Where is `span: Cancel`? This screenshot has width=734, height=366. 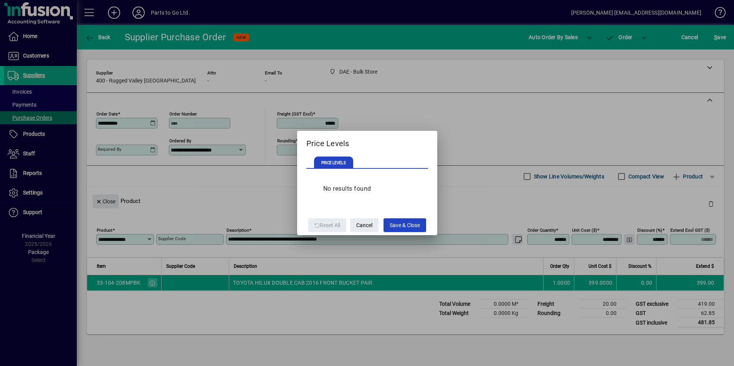
span: Cancel is located at coordinates (364, 225).